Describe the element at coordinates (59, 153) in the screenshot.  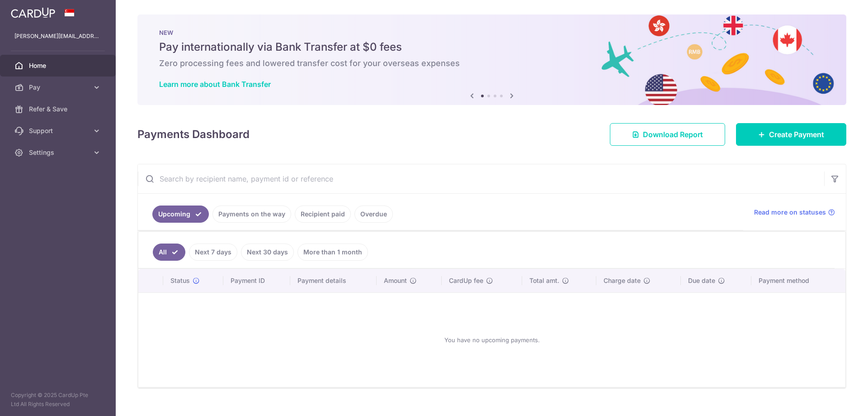
I see `span: Settings` at that location.